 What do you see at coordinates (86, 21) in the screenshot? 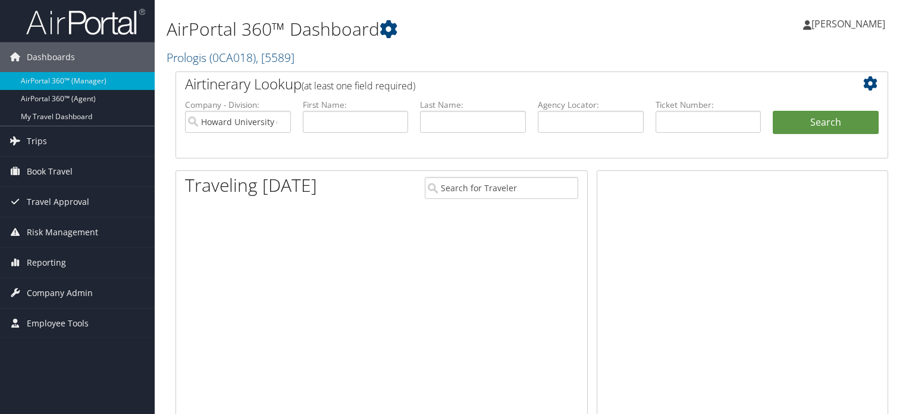
I see `img: airportal-logo.png` at bounding box center [86, 21].